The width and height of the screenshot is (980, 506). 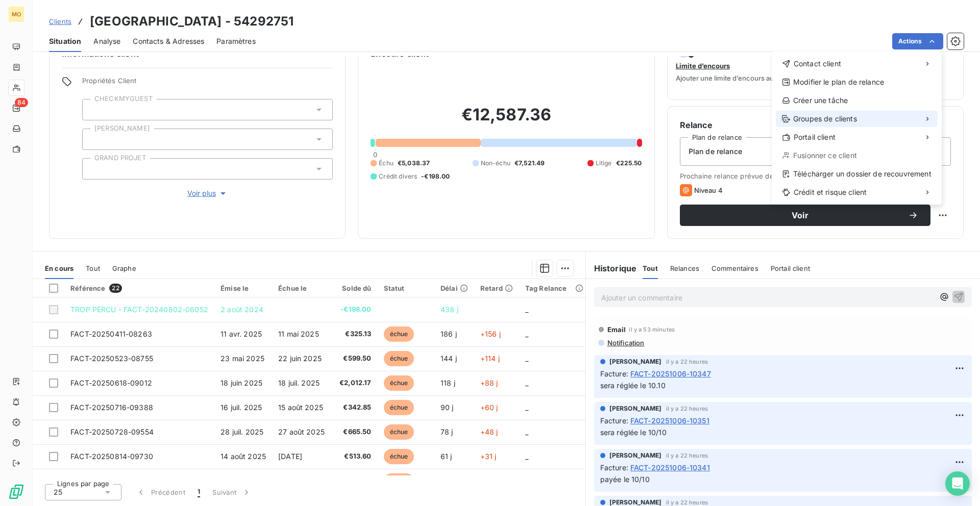 I want to click on div: Créer une tâche, so click(x=857, y=100).